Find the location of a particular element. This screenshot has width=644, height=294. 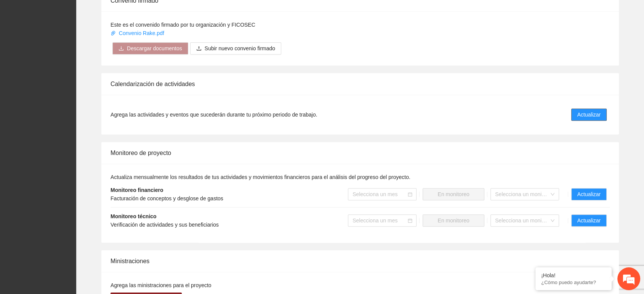

a: Convenio Rake.pdf is located at coordinates (138, 33).